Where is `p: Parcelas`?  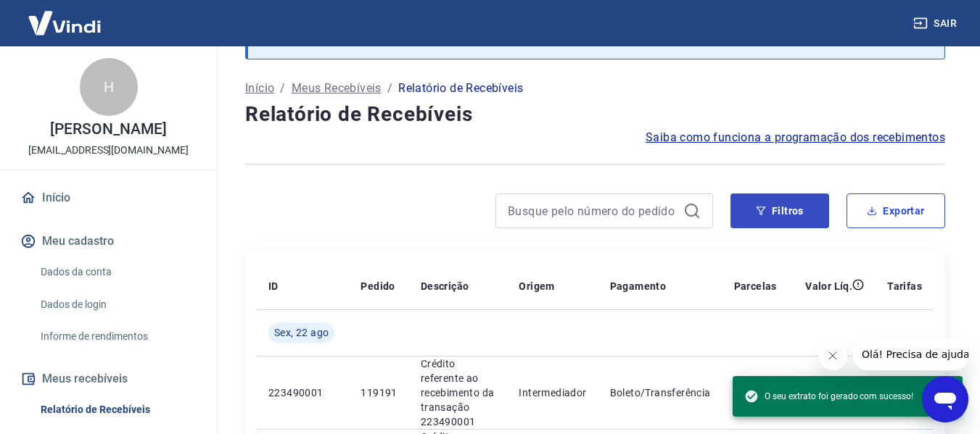
p: Parcelas is located at coordinates (755, 287).